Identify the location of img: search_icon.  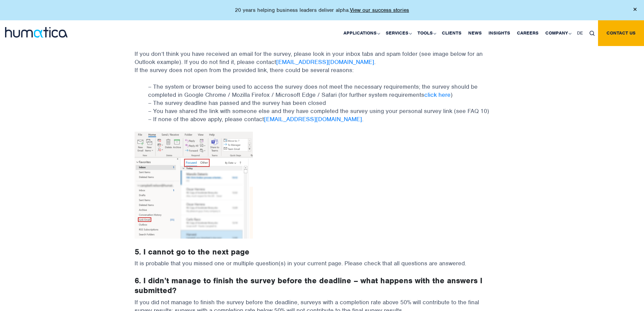
(592, 33).